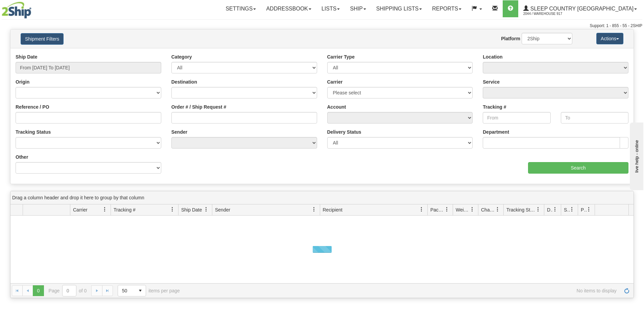 The image size is (644, 311). I want to click on span: Page sizes drop down, so click(132, 291).